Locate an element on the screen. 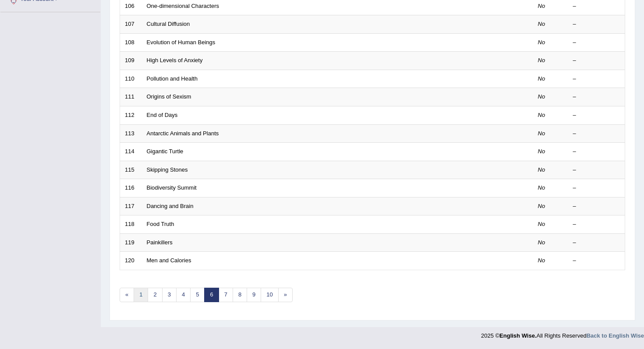 The width and height of the screenshot is (644, 349). td: 110 is located at coordinates (131, 79).